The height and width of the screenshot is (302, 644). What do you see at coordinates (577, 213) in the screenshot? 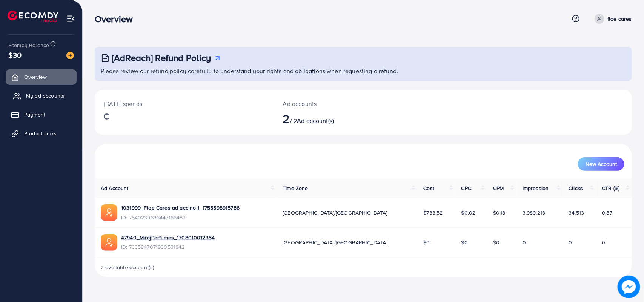
I see `span: 34,513` at bounding box center [577, 213].